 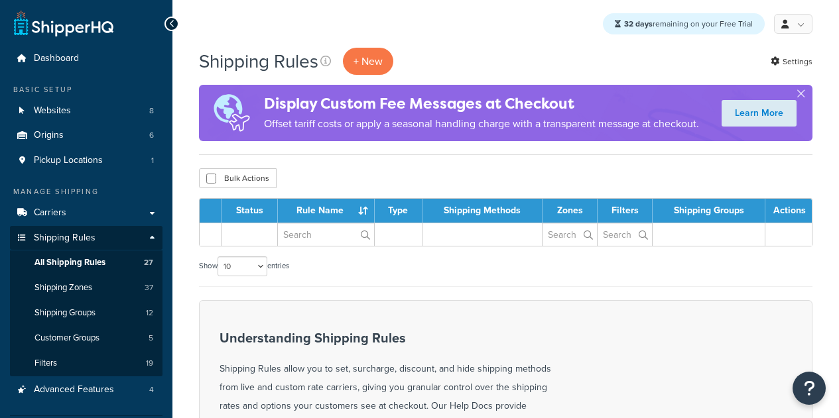 What do you see at coordinates (86, 363) in the screenshot?
I see `a: Filters 19` at bounding box center [86, 363].